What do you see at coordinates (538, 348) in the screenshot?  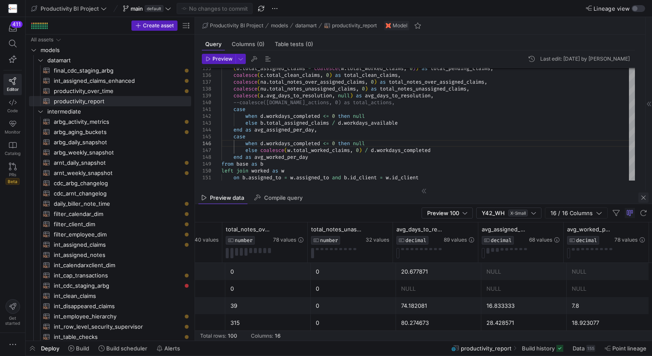 I see `span: Build history` at bounding box center [538, 348].